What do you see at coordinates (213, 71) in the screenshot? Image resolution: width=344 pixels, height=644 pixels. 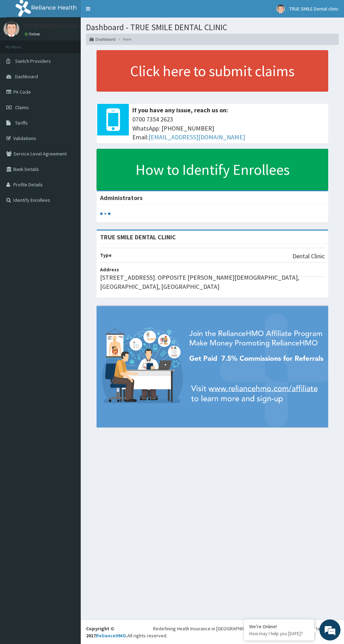 I see `a: Click here to submit claims` at bounding box center [213, 71].